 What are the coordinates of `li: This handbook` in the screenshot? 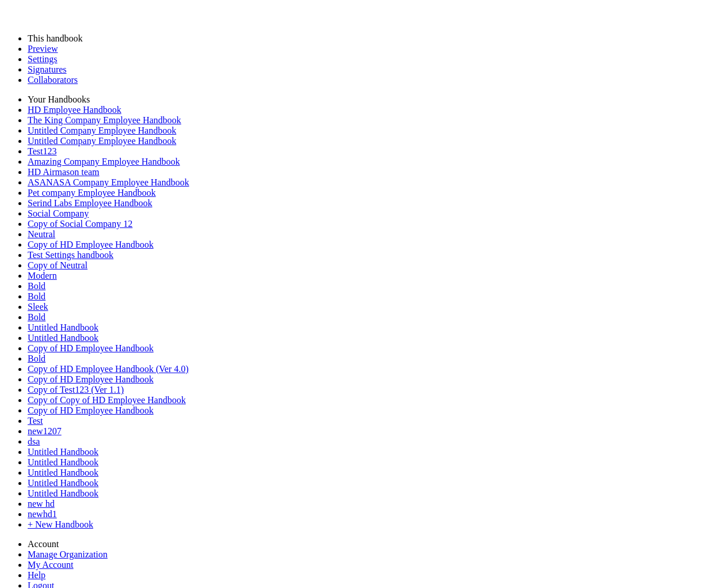 It's located at (365, 39).